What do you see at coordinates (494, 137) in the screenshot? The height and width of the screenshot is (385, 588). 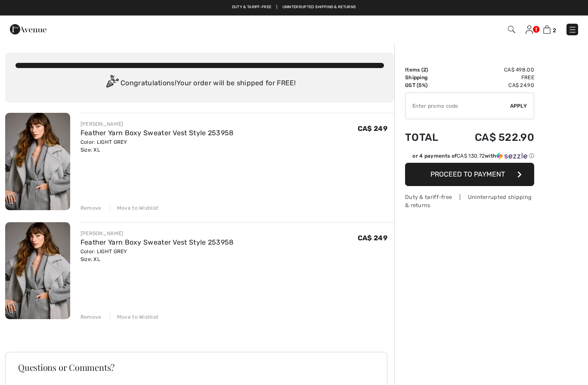 I see `td: CA$ 522.90` at bounding box center [494, 137].